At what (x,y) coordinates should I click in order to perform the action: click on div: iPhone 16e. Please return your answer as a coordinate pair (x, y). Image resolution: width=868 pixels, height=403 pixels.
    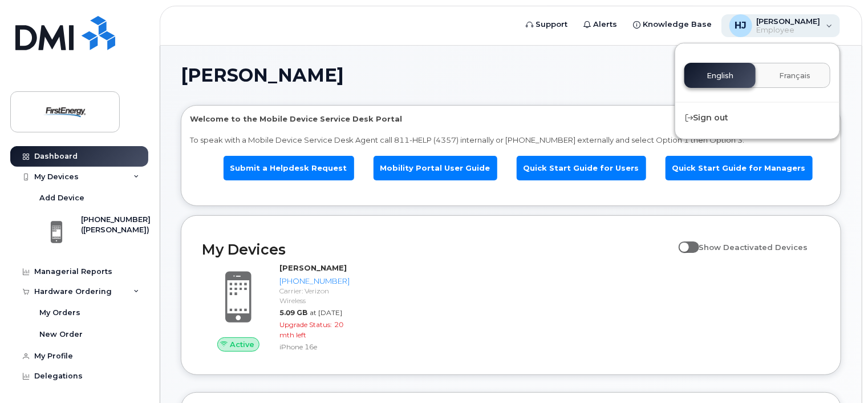
    Looking at the image, I should click on (314, 347).